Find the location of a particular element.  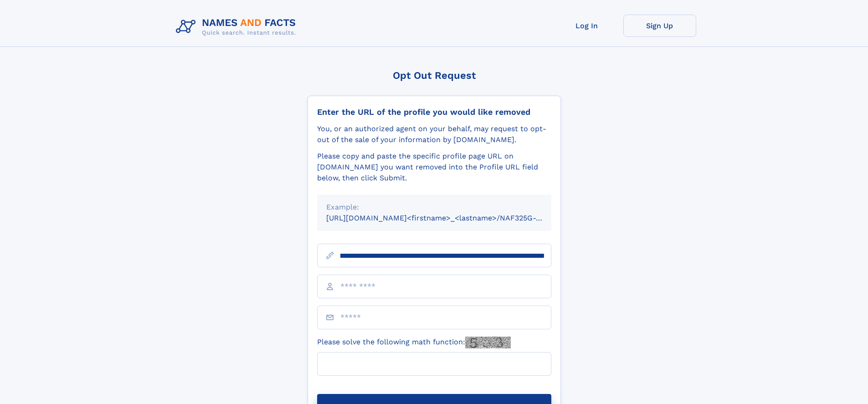

img: Logo Names and Facts is located at coordinates (238, 27).